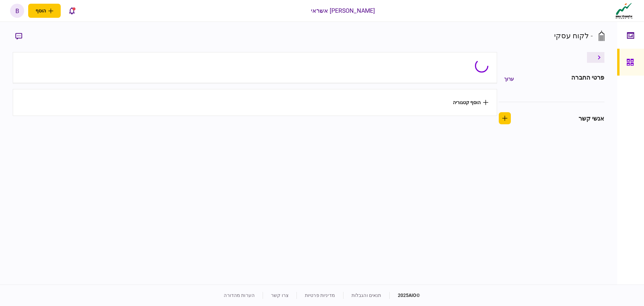 The width and height of the screenshot is (644, 306). What do you see at coordinates (591, 118) in the screenshot?
I see `div: אנשי קשר` at bounding box center [591, 118].